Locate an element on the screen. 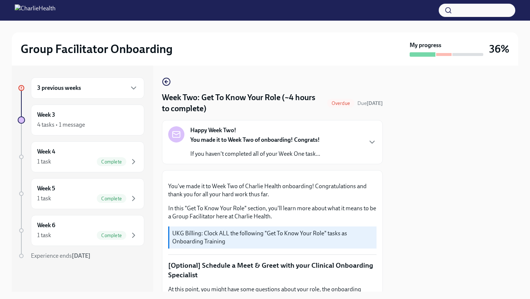 This screenshot has width=530, height=299. h6: Week 4 is located at coordinates (46, 152).